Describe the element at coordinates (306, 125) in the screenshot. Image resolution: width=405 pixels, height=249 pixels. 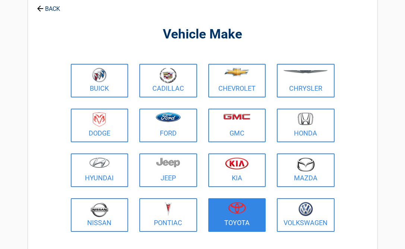
I see `a: Honda` at that location.